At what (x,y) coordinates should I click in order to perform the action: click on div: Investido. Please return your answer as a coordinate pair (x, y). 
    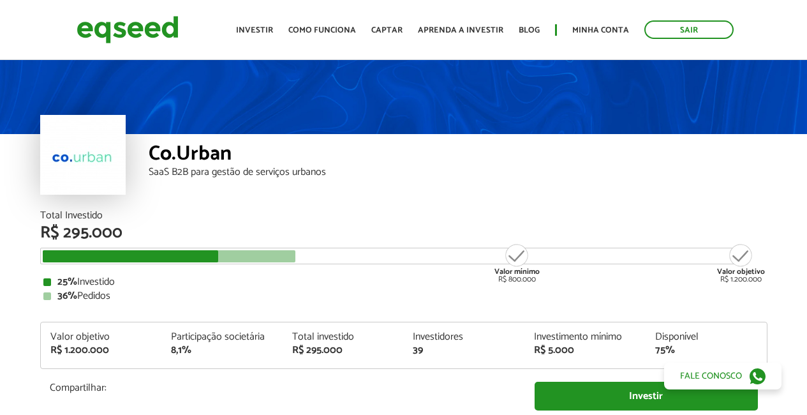
    Looking at the image, I should click on (404, 282).